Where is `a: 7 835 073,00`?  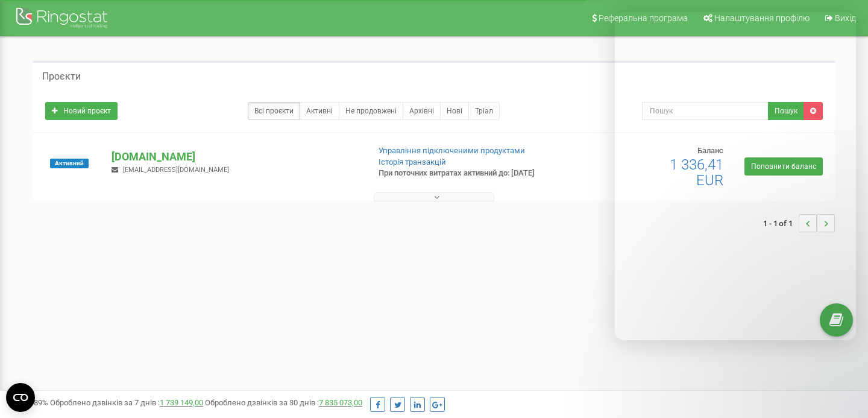 a: 7 835 073,00 is located at coordinates (341, 402).